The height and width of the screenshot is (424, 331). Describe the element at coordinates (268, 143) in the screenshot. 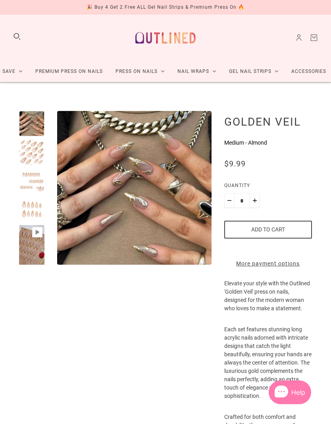

I see `p: Medium - Almond` at that location.